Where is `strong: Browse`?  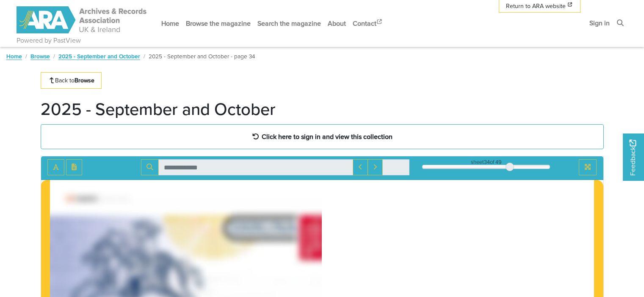 strong: Browse is located at coordinates (84, 80).